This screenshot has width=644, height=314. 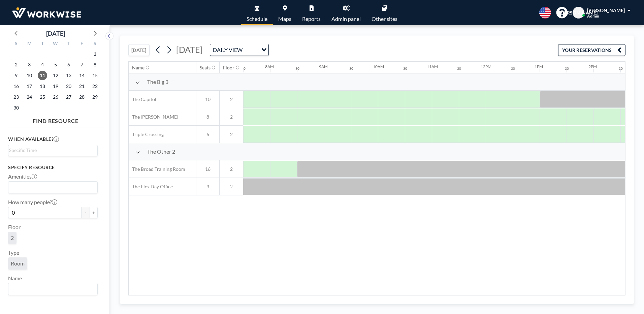 I want to click on span: The Capitol, so click(x=143, y=99).